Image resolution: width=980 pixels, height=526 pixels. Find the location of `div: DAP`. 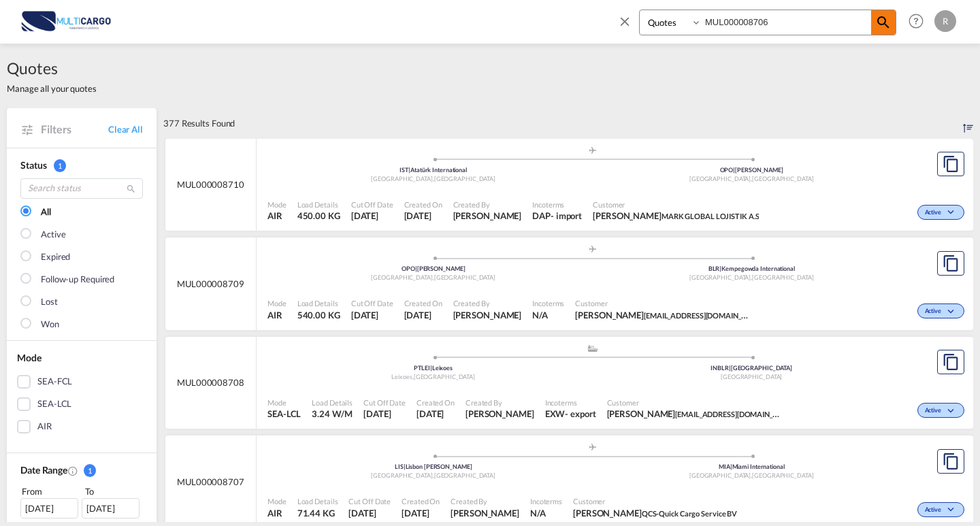

div: DAP is located at coordinates (541, 215).